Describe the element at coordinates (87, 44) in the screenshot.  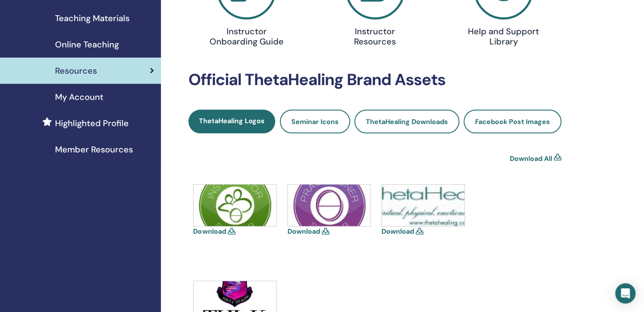
I see `span: Online Teaching` at that location.